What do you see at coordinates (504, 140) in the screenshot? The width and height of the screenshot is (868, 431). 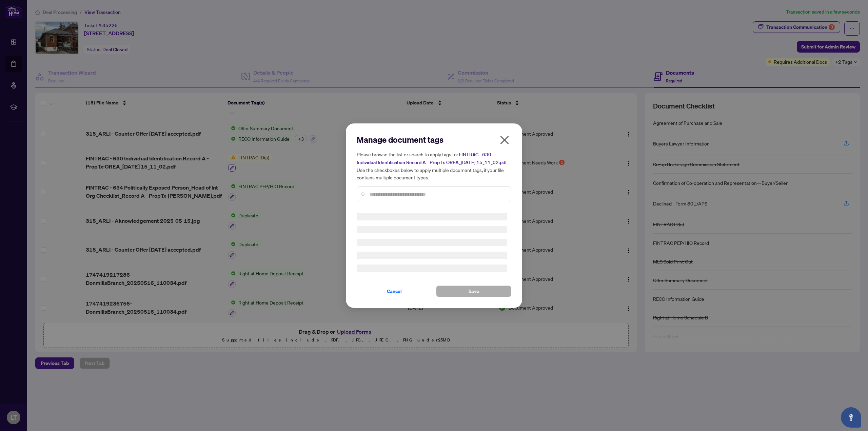 I see `span: close` at bounding box center [504, 140].